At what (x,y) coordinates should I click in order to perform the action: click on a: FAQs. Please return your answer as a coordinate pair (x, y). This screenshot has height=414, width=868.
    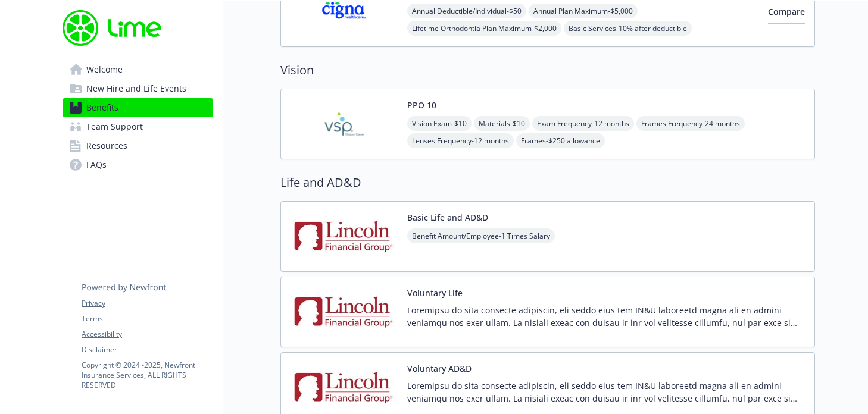
    Looking at the image, I should click on (137, 165).